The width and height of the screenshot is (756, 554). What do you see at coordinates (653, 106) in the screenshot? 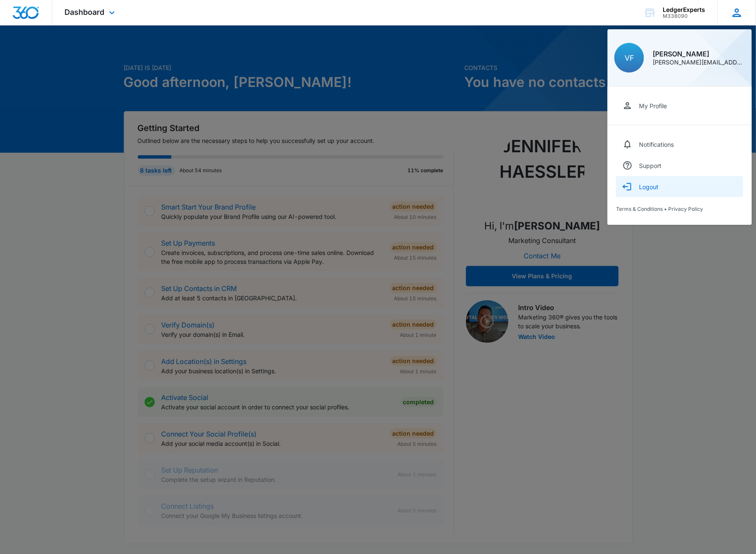
I see `div: My Profile` at bounding box center [653, 106].